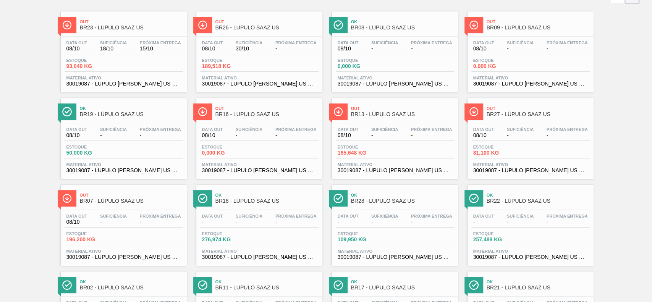  What do you see at coordinates (394, 49) in the screenshot?
I see `a: ÍconeOkBR08 - LÚPULO SAAZ USData out08/10Suficiência-Próxima Entrega-Estoque0,000 KGMaterial ativ...` at bounding box center [394, 49].